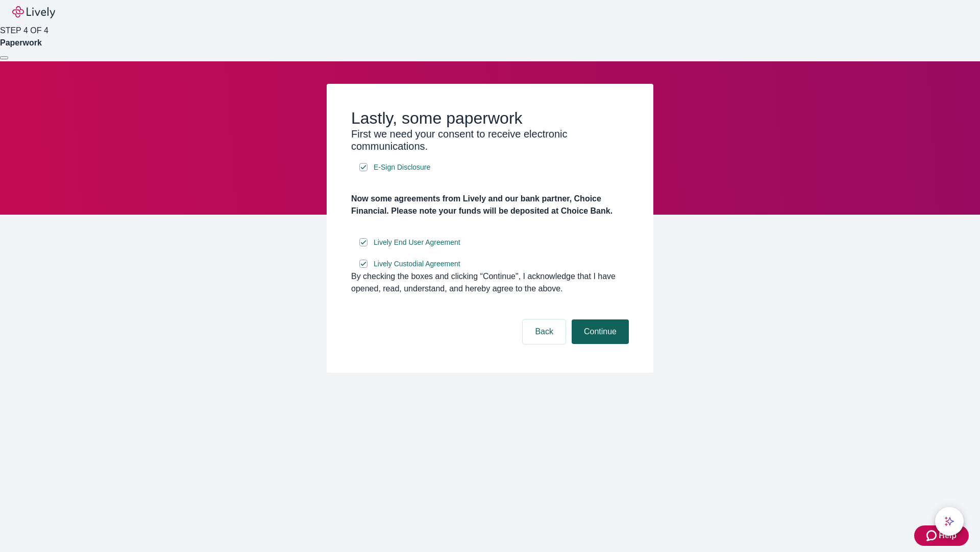 This screenshot has height=552, width=980. I want to click on h4: Now some agreements from Lively and our bank partner, Choice Financial. Please note your funds wi..., so click(490, 205).